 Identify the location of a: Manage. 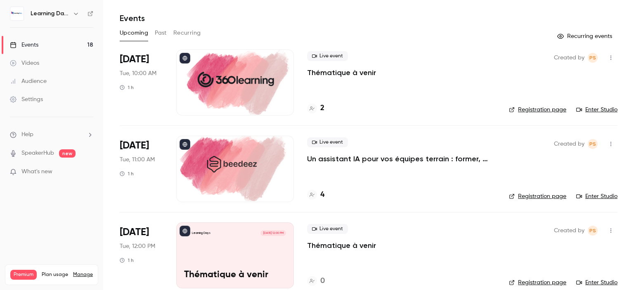
(83, 275).